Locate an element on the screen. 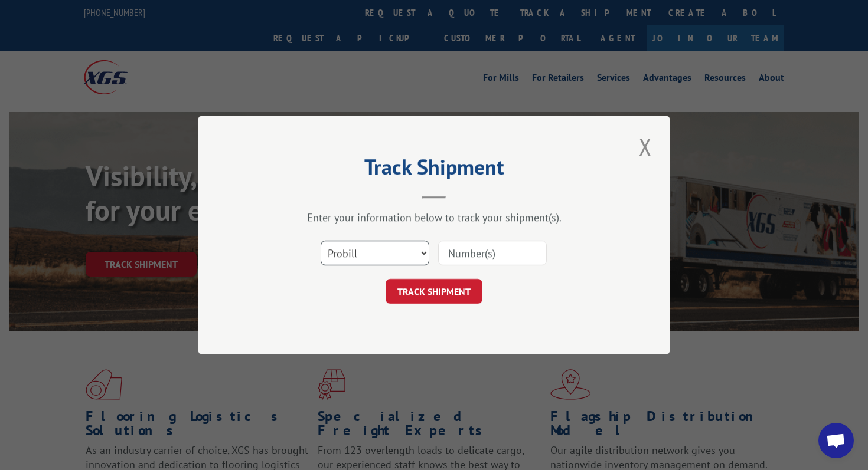 The width and height of the screenshot is (868, 470). button: TRACK SHIPMENT is located at coordinates (434, 292).